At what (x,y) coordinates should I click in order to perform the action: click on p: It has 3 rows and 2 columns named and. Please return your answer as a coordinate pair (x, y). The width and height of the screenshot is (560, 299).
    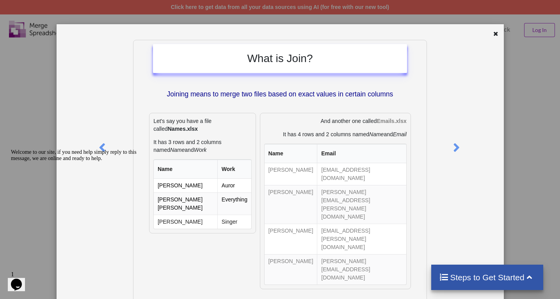
    Looking at the image, I should click on (202, 146).